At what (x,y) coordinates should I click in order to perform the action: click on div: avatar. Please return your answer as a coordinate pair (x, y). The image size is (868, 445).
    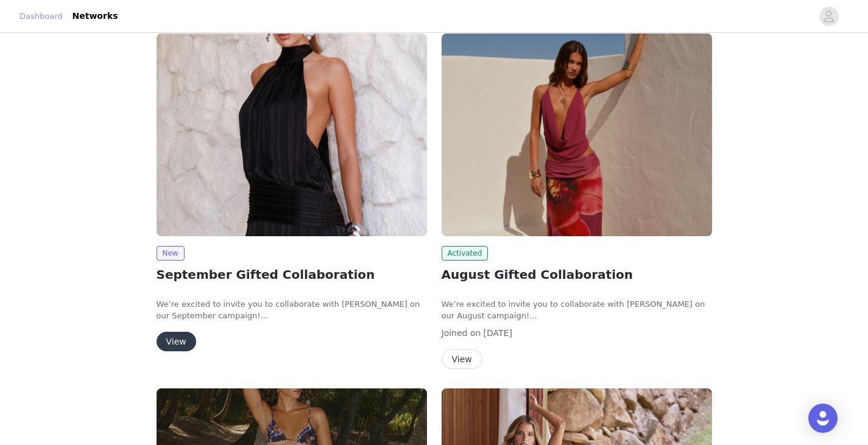
    Looking at the image, I should click on (828, 16).